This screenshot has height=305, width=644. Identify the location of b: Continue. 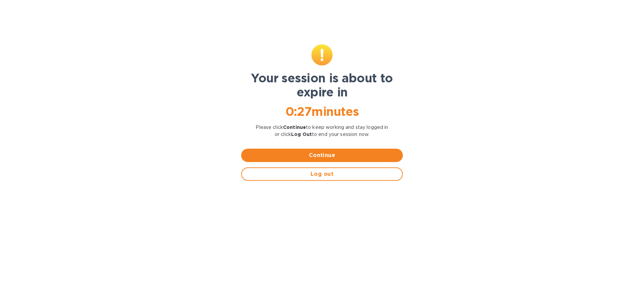
(294, 127).